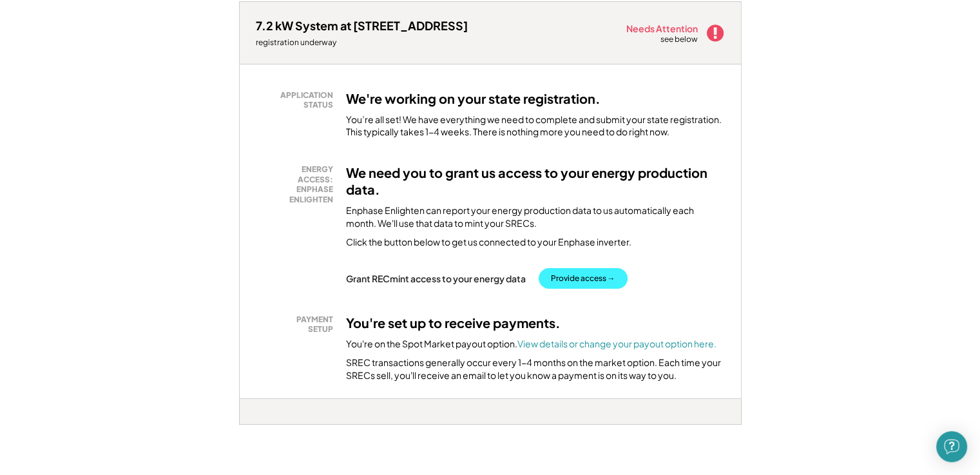  What do you see at coordinates (473, 99) in the screenshot?
I see `h3: We're working on your state registration.` at bounding box center [473, 99].